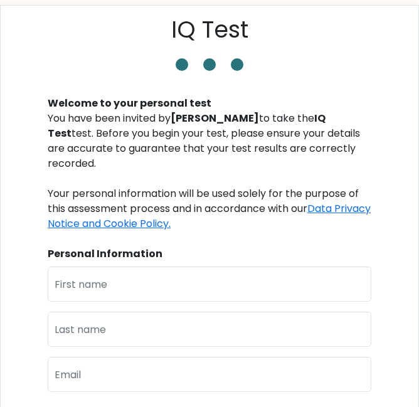  What do you see at coordinates (186, 125) in the screenshot?
I see `b: IQ Test` at bounding box center [186, 125].